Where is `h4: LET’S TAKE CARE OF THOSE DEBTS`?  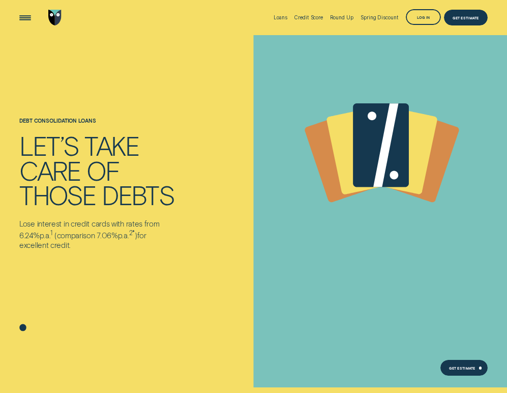
h4: LET’S TAKE CARE OF THOSE DEBTS is located at coordinates (97, 170).